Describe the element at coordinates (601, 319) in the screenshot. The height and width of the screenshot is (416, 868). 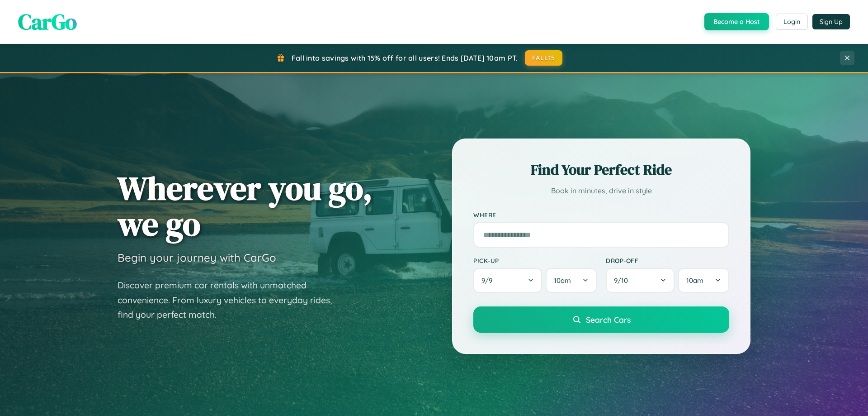
I see `button: Search Cars` at that location.